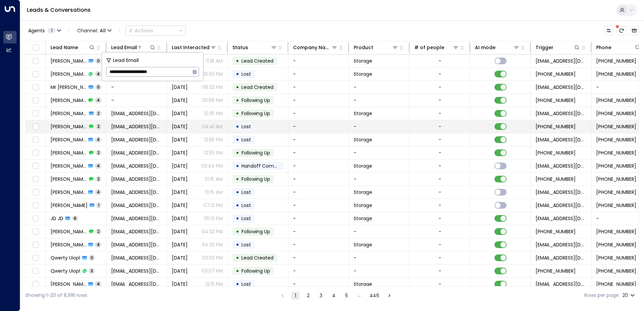  Describe the element at coordinates (296, 295) in the screenshot. I see `button: page 1` at that location.